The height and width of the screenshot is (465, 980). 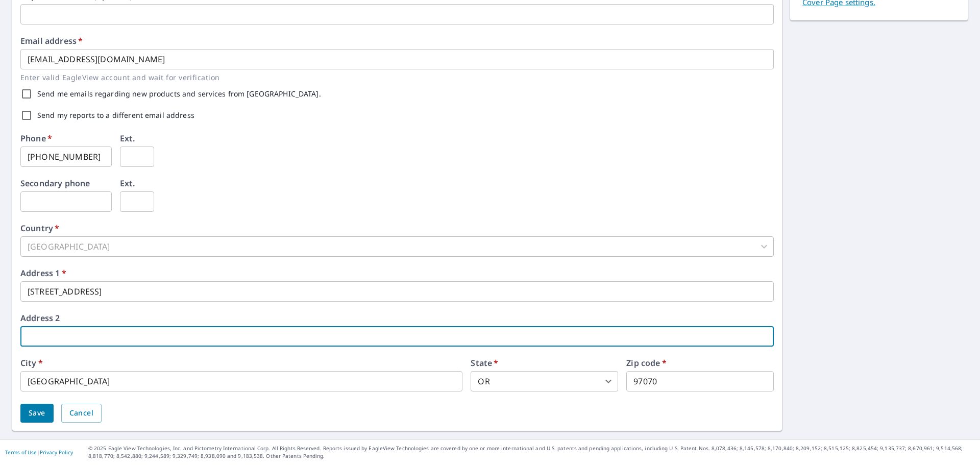 What do you see at coordinates (544, 381) in the screenshot?
I see `div: OR` at bounding box center [544, 381].